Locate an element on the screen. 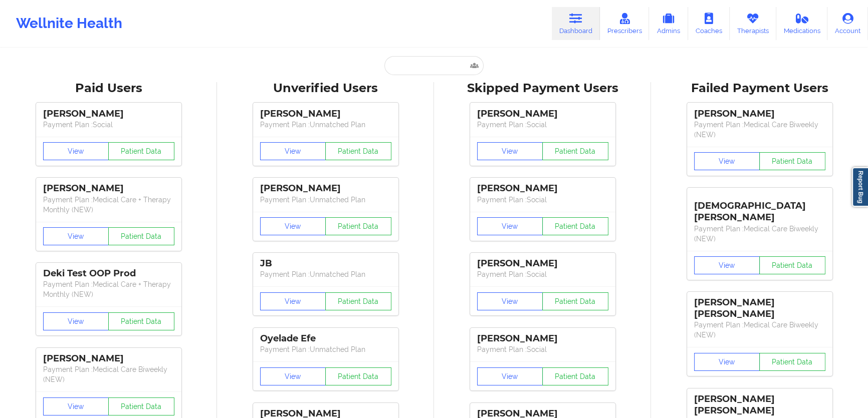 The width and height of the screenshot is (868, 418). div: Deki Test OOP Prod is located at coordinates (109, 274).